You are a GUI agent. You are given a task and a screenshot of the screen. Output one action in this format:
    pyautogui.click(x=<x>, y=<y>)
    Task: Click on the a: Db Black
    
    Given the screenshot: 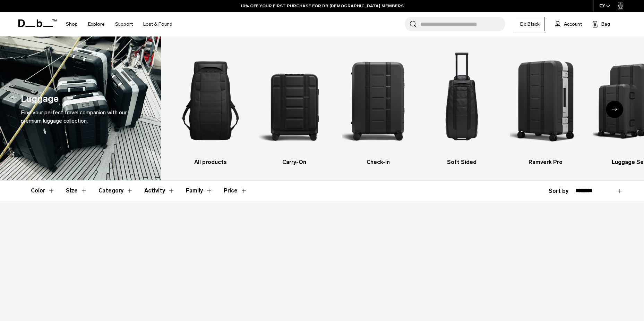 What is the action you would take?
    pyautogui.click(x=530, y=24)
    